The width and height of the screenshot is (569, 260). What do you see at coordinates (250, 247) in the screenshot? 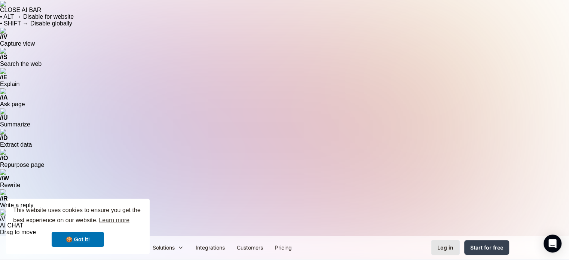
I see `a: Customers` at bounding box center [250, 247].